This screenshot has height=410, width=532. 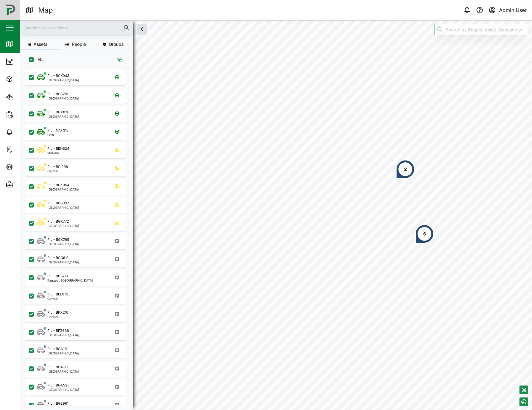 I want to click on div: Dashboard, so click(x=30, y=62).